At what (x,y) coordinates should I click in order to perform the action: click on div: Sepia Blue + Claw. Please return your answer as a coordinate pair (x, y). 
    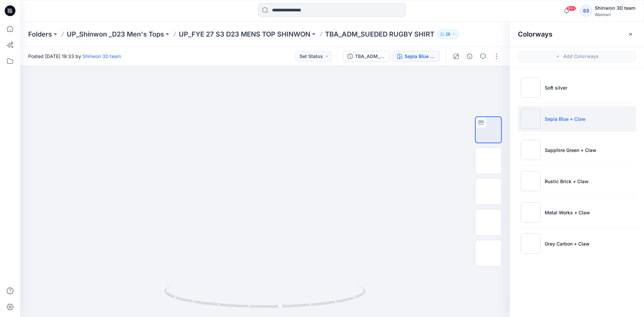
    Looking at the image, I should click on (420, 56).